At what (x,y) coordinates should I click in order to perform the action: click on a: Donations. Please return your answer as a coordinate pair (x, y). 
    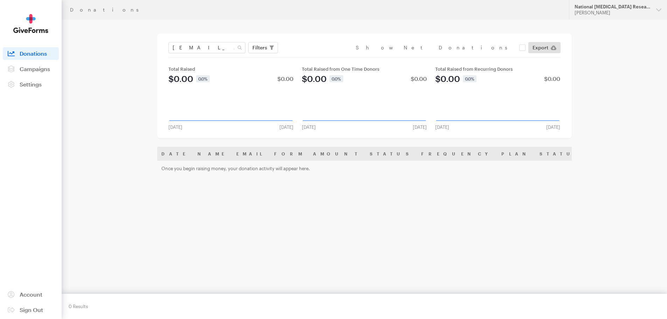
    Looking at the image, I should click on (31, 54).